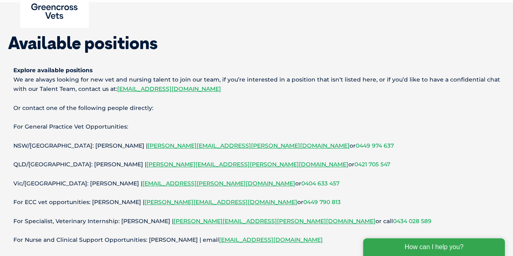 Image resolution: width=513 pixels, height=256 pixels. Describe the element at coordinates (257, 108) in the screenshot. I see `p: Or contact one of the following people directly:` at that location.